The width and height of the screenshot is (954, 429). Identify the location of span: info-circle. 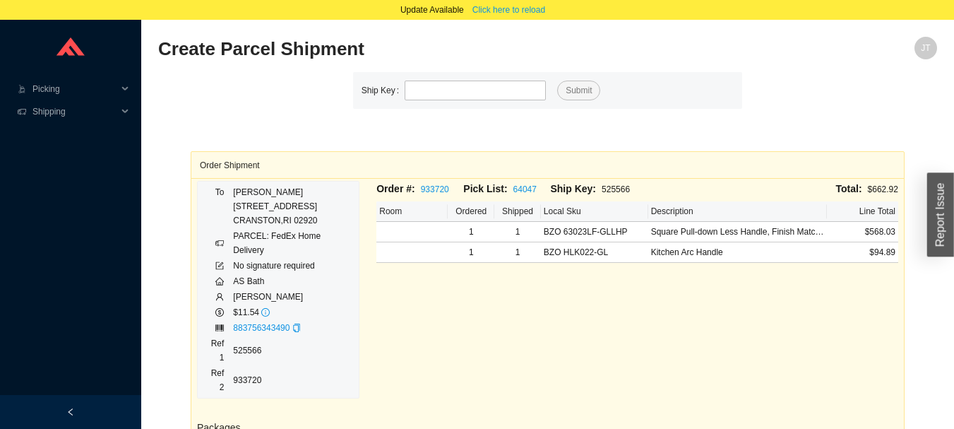
(266, 312).